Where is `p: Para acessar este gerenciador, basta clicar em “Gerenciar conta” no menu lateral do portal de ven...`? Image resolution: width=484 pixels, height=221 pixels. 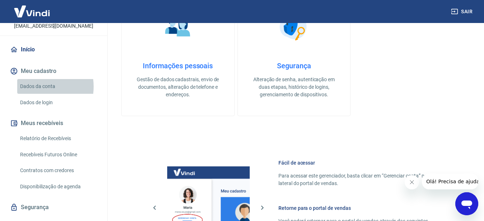 p: Para acessar este gerenciador, basta clicar em “Gerenciar conta” no menu lateral do portal de ven... is located at coordinates (364, 179).